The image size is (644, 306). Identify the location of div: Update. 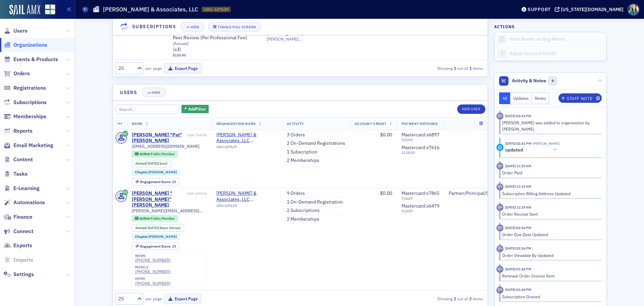
(500, 147).